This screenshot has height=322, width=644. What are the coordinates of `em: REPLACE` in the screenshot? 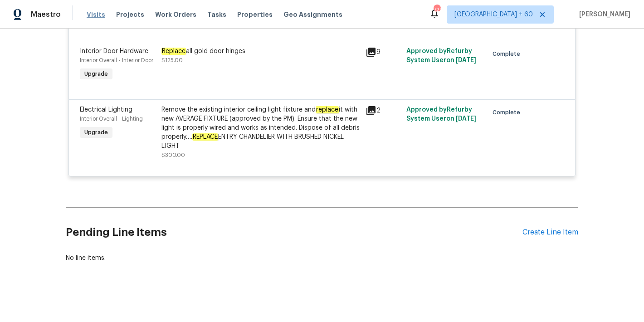 It's located at (205, 137).